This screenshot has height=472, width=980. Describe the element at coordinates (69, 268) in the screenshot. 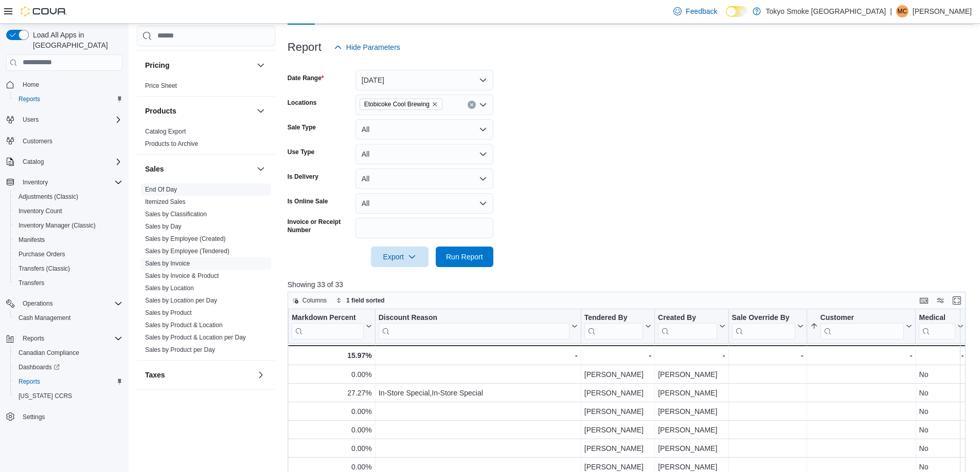

I see `span: Transfers (Classic)` at that location.